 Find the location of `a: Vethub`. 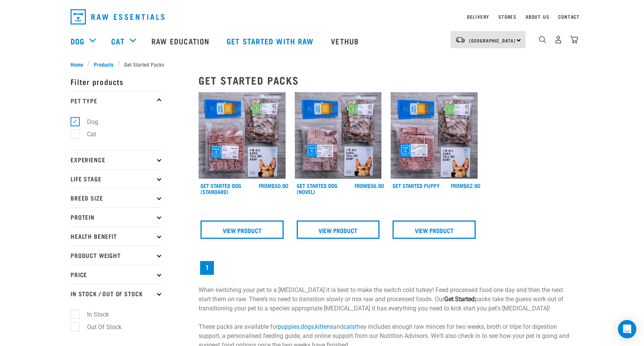

a: Vethub is located at coordinates (346, 41).